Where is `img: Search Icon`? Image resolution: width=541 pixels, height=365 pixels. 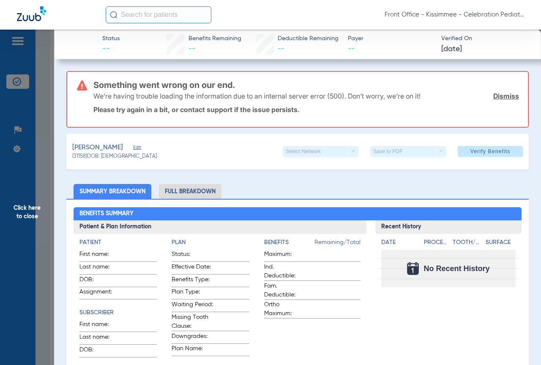
img: Search Icon is located at coordinates (114, 15).